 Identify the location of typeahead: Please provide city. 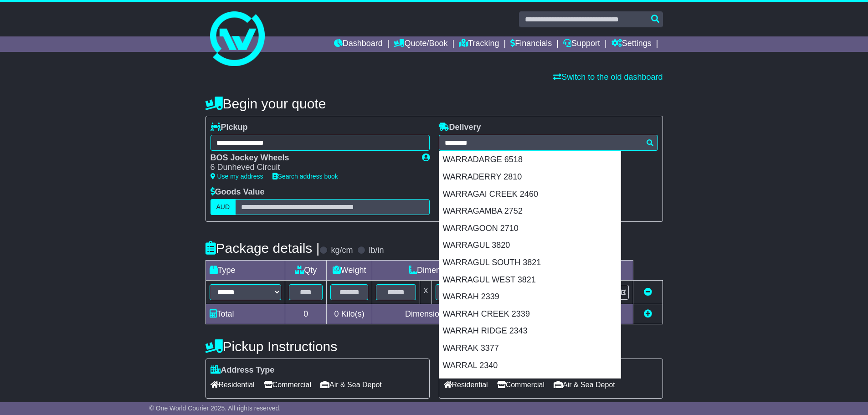
(548, 142).